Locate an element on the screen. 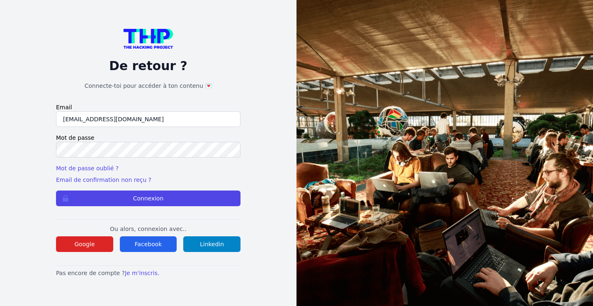 This screenshot has height=306, width=593. input: Email is located at coordinates (148, 119).